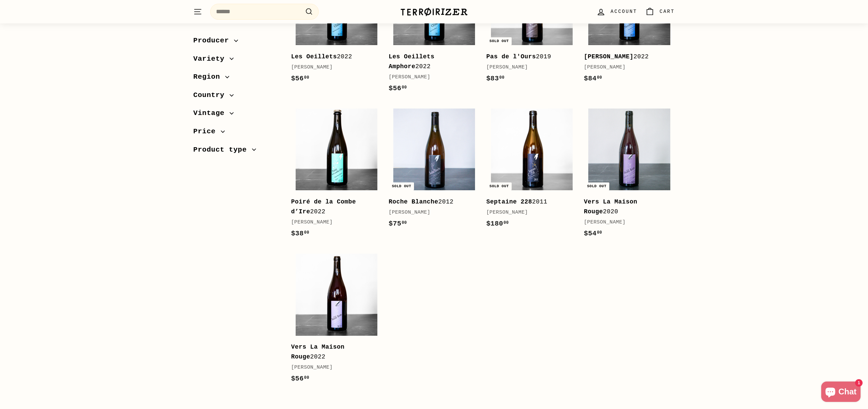  I want to click on div: 2011, so click(528, 202).